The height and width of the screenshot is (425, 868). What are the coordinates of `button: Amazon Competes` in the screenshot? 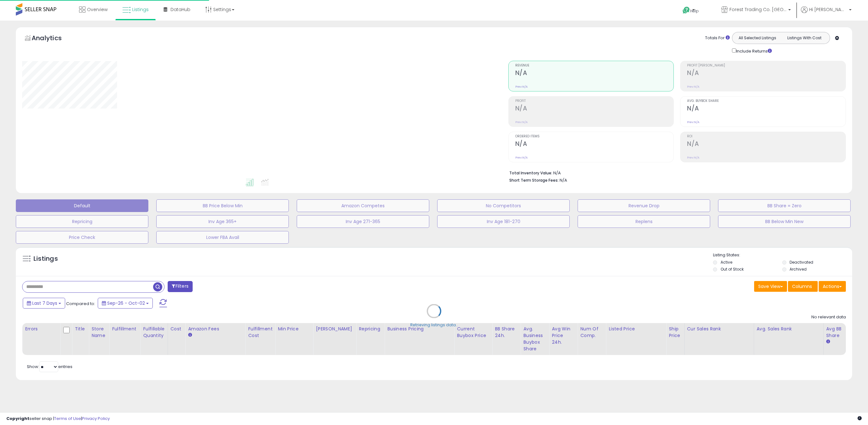 It's located at (363, 205).